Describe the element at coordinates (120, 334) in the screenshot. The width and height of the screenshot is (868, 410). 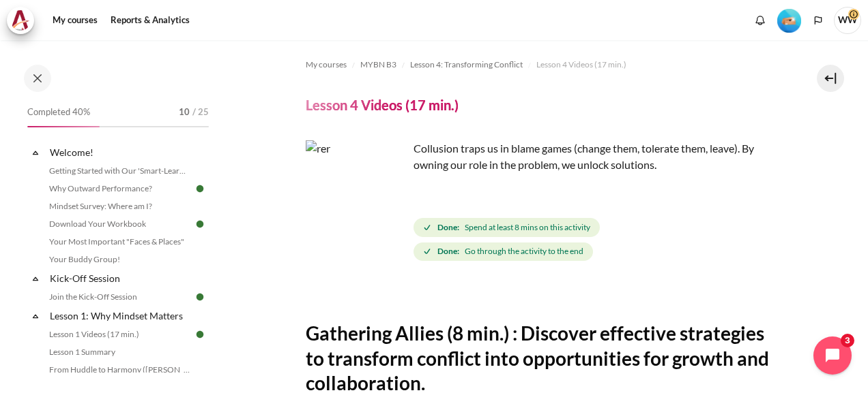
I see `a: Lesson 1 Videos (17 min.)` at that location.